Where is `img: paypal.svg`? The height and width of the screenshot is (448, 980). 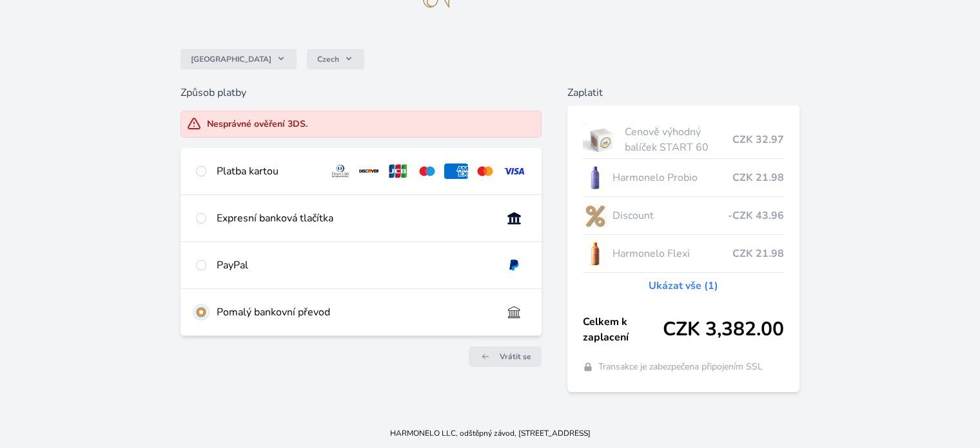 img: paypal.svg is located at coordinates (514, 266).